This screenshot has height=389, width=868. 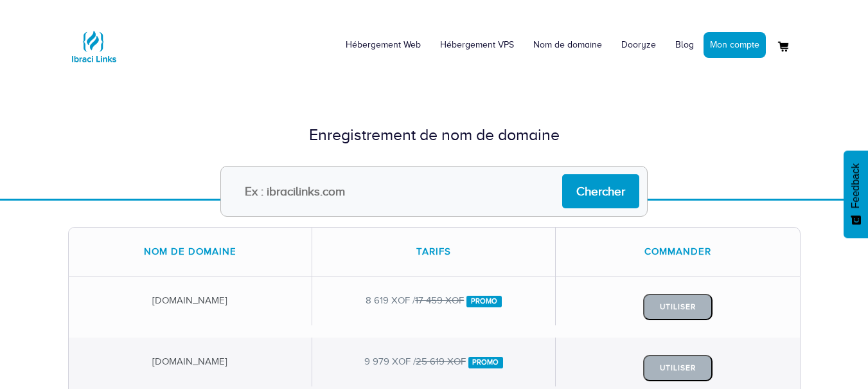 What do you see at coordinates (94, 41) in the screenshot?
I see `a: Logo Ibraci Links` at bounding box center [94, 41].